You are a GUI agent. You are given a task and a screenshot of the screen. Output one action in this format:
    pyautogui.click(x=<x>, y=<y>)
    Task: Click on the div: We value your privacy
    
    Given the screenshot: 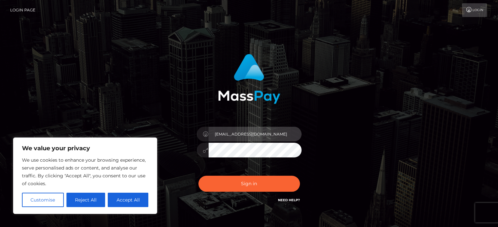 What is the action you would take?
    pyautogui.click(x=85, y=176)
    